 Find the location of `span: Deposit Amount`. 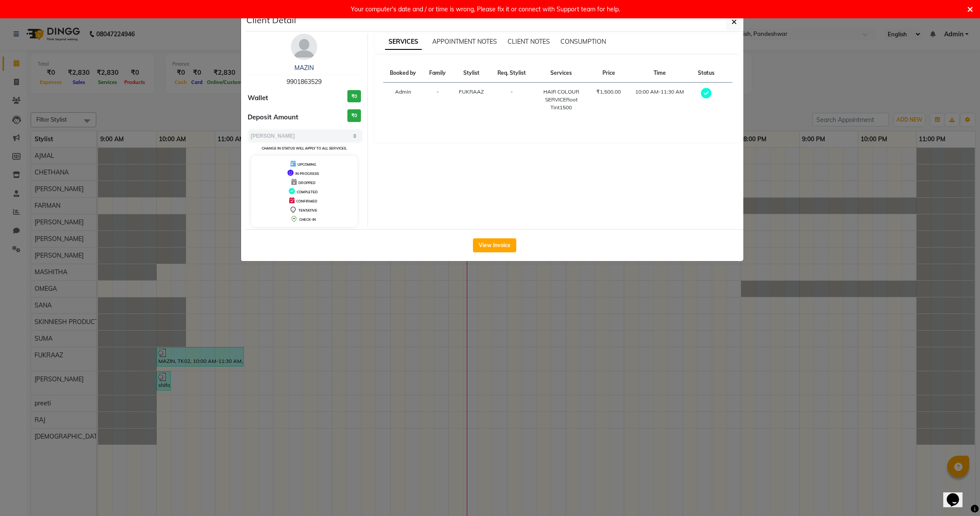

span: Deposit Amount is located at coordinates (273, 117).